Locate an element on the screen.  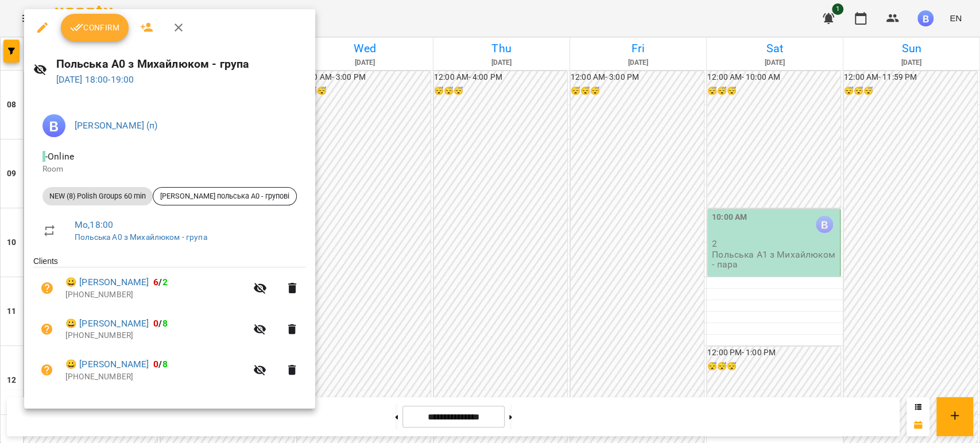
p: Room is located at coordinates (169, 169).